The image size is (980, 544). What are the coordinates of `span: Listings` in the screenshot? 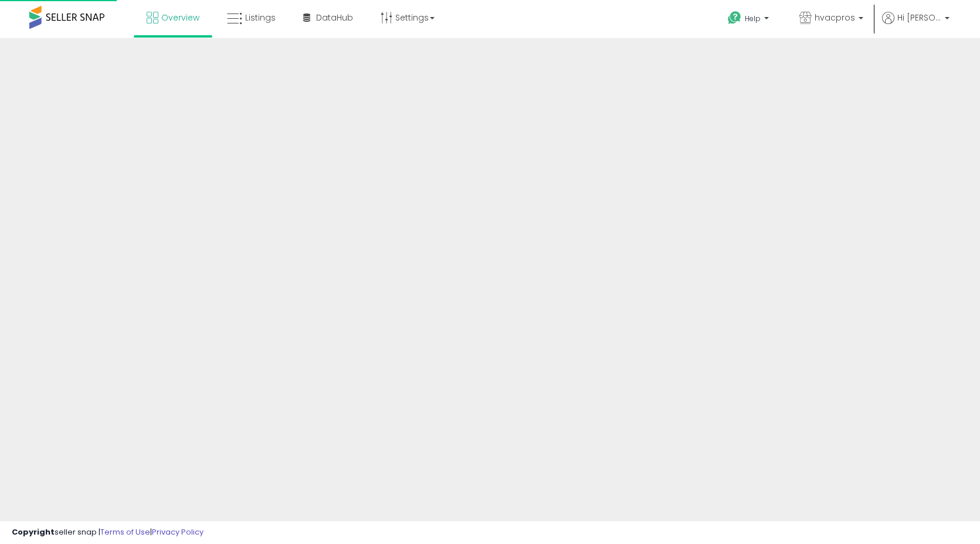 It's located at (260, 18).